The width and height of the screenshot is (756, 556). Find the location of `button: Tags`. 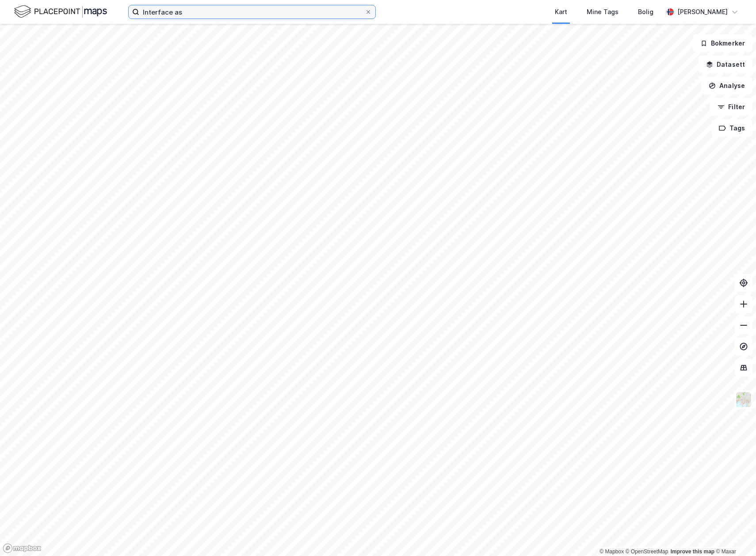

button: Tags is located at coordinates (732, 128).